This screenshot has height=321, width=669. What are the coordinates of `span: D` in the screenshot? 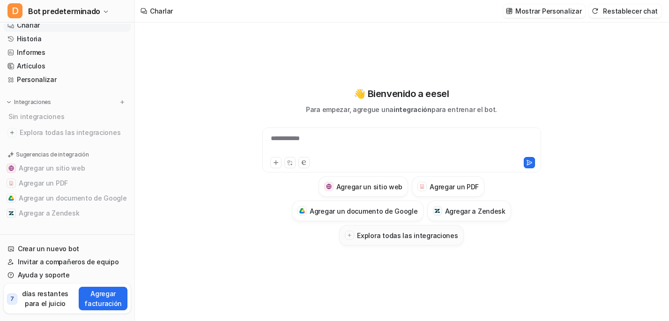 It's located at (15, 11).